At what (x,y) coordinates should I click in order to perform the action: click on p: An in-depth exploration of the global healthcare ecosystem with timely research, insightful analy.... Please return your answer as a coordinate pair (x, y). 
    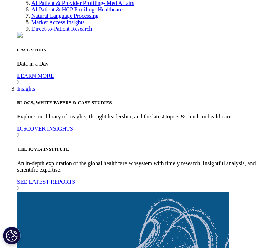
    Looking at the image, I should click on (141, 167).